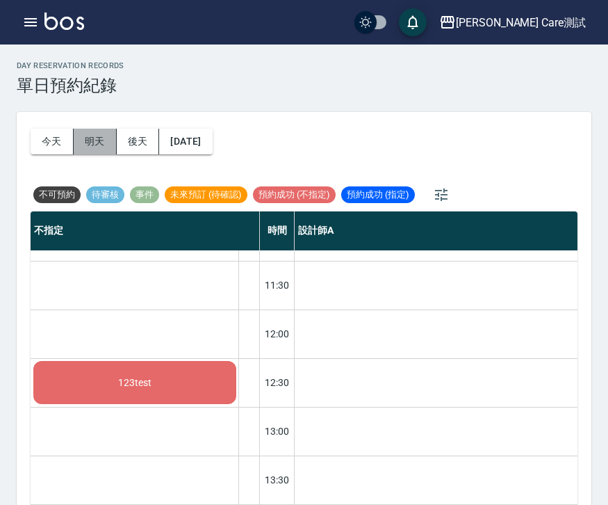 The height and width of the screenshot is (505, 608). What do you see at coordinates (95, 141) in the screenshot?
I see `button: 明天` at bounding box center [95, 141].